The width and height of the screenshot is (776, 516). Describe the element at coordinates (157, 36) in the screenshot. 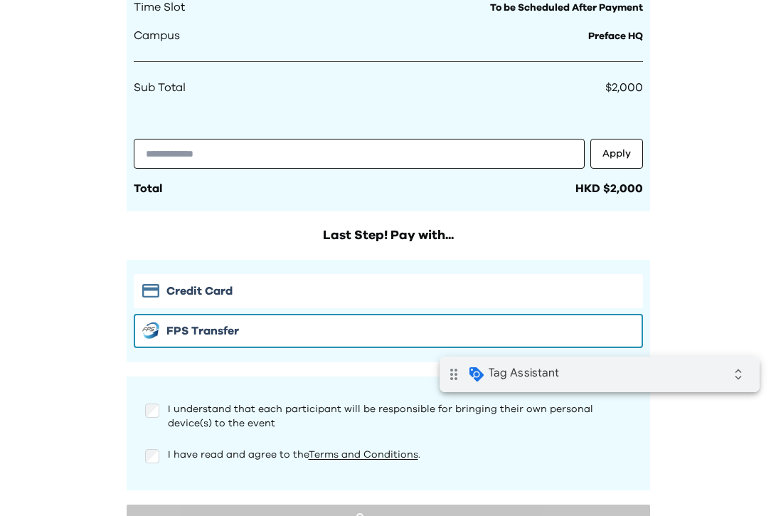

I see `span: Campus` at that location.